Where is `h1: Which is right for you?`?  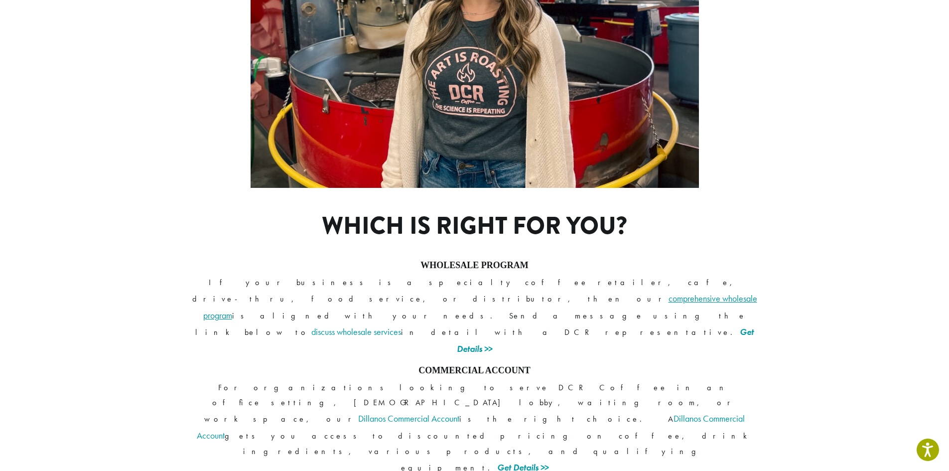 h1: Which is right for you? is located at coordinates (474, 226).